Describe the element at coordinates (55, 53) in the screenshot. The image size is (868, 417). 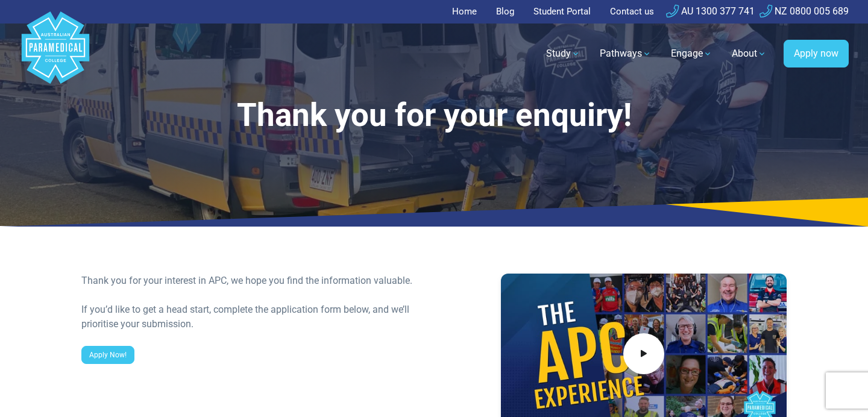
I see `a: Australian Paramedical College` at that location.